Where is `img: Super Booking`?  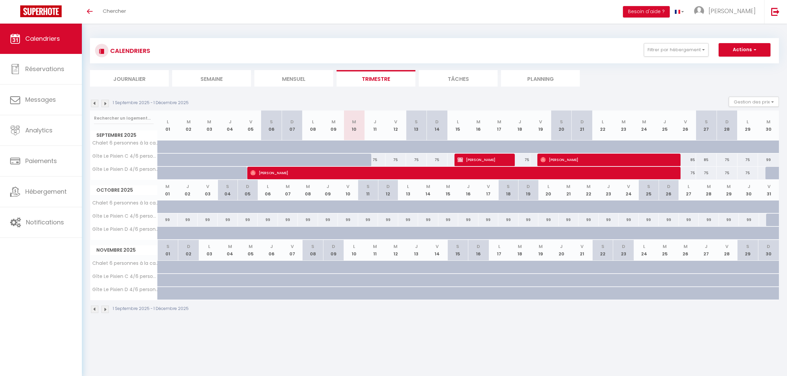 img: Super Booking is located at coordinates (41, 11).